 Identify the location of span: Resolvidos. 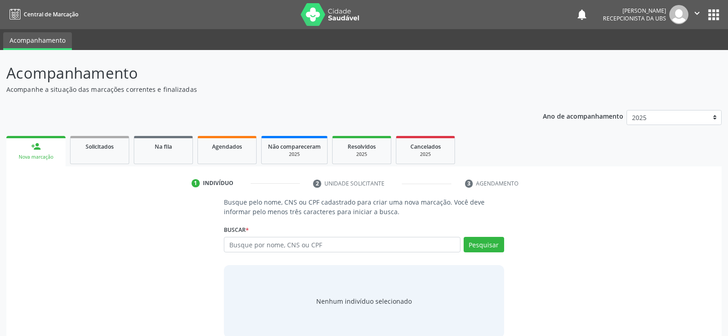
(362, 147).